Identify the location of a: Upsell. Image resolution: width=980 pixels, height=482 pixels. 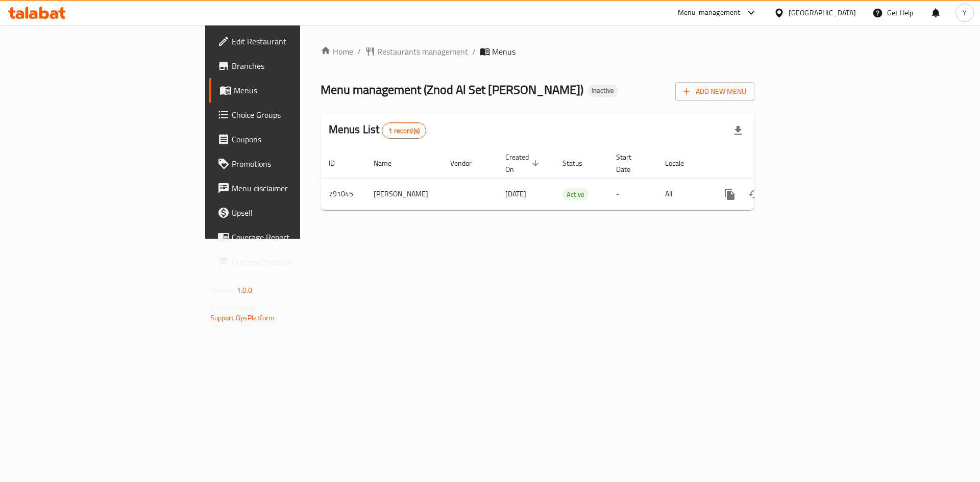
(289, 213).